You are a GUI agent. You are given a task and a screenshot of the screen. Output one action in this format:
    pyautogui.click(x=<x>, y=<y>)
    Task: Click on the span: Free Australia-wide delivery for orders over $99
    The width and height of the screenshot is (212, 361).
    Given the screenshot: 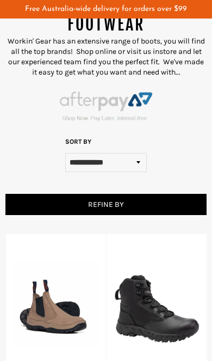 What is the action you would take?
    pyautogui.click(x=106, y=9)
    